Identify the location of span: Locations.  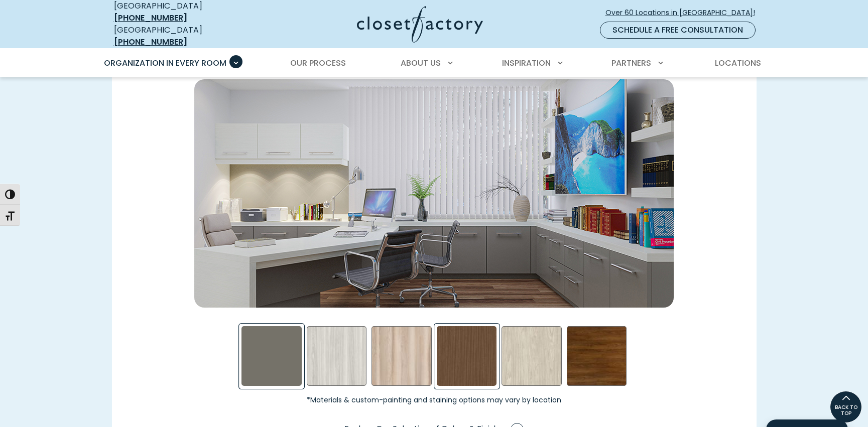
(738, 63).